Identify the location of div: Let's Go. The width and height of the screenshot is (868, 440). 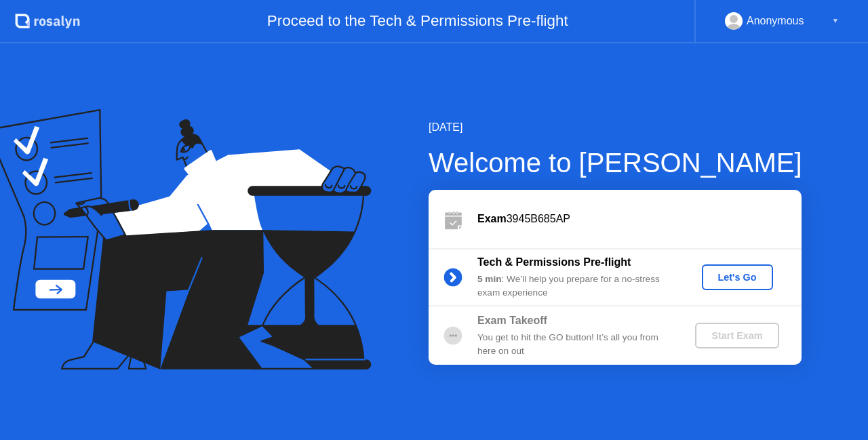
(738, 277).